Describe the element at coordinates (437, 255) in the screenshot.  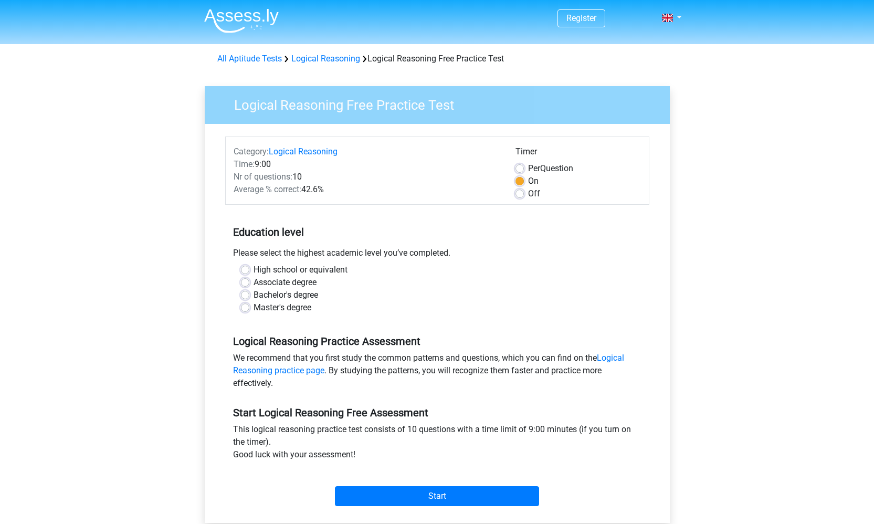
I see `div: Please select the highest academic level you’ve completed.` at that location.